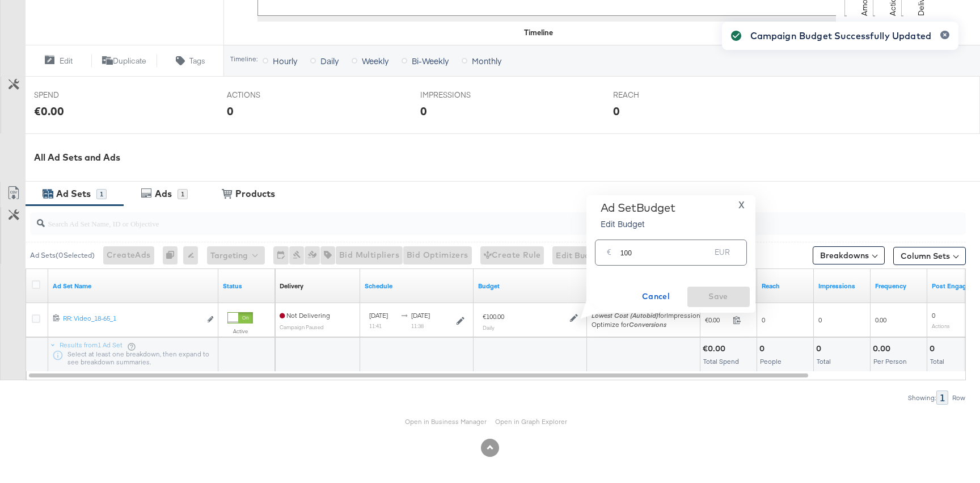  What do you see at coordinates (285, 60) in the screenshot?
I see `span: Hourly` at bounding box center [285, 60].